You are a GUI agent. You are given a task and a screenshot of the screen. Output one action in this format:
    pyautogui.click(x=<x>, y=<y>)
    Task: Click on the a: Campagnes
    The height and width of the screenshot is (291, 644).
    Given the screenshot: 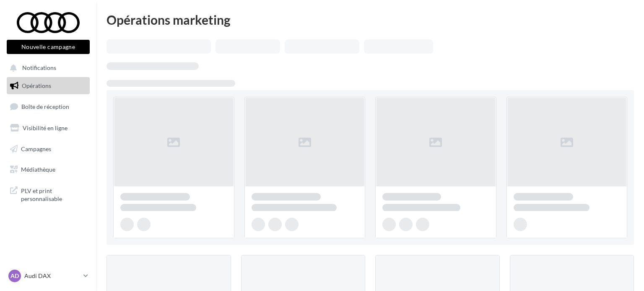 What is the action you would take?
    pyautogui.click(x=48, y=149)
    